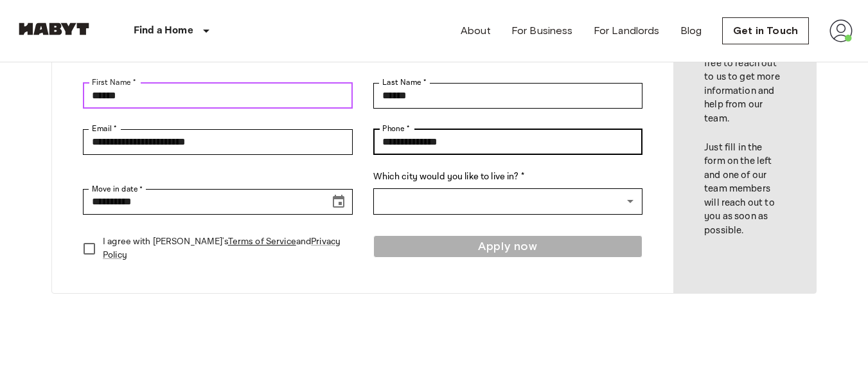  Describe the element at coordinates (104, 128) in the screenshot. I see `label: Email *` at that location.